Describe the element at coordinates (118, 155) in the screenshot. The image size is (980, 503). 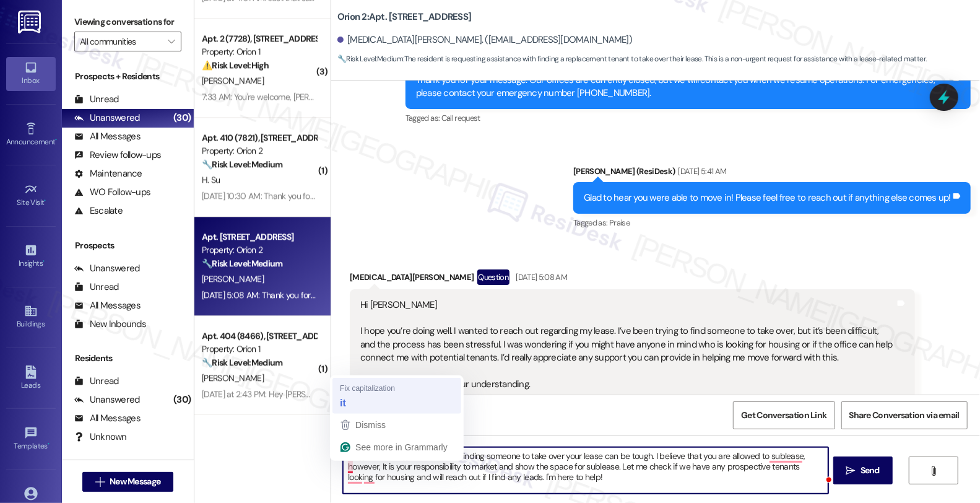
I see `div: Review follow-ups` at that location.